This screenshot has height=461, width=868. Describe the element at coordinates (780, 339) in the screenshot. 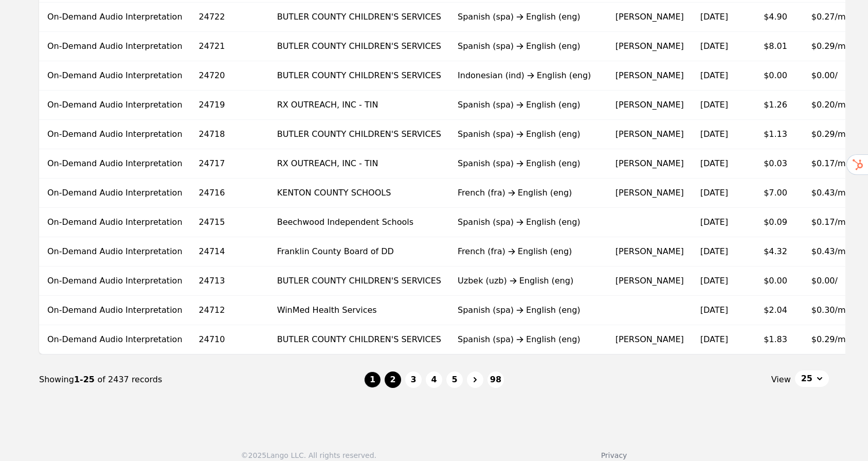

I see `td: $1.83` at that location.